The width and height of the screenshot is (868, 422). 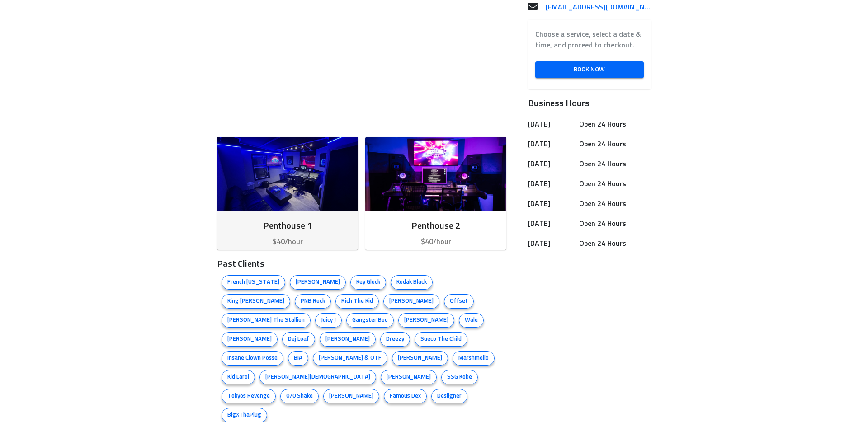 I want to click on span: Gangster Boo, so click(x=370, y=320).